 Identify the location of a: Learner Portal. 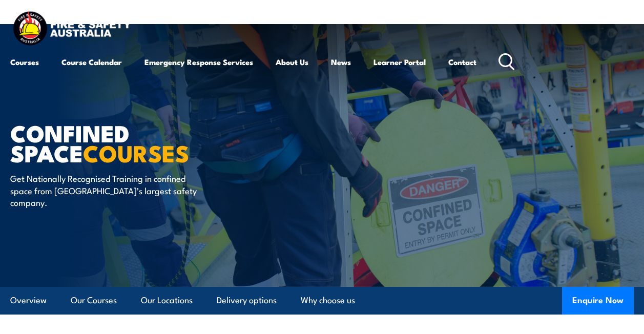
(400, 62).